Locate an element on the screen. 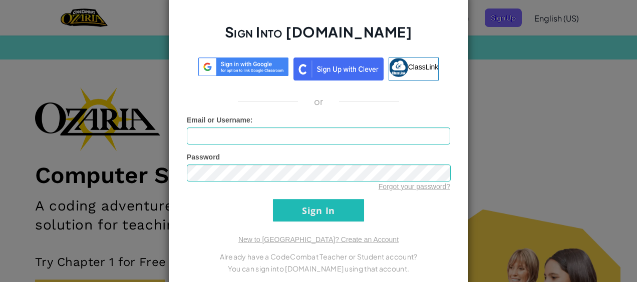  p: or is located at coordinates (318, 102).